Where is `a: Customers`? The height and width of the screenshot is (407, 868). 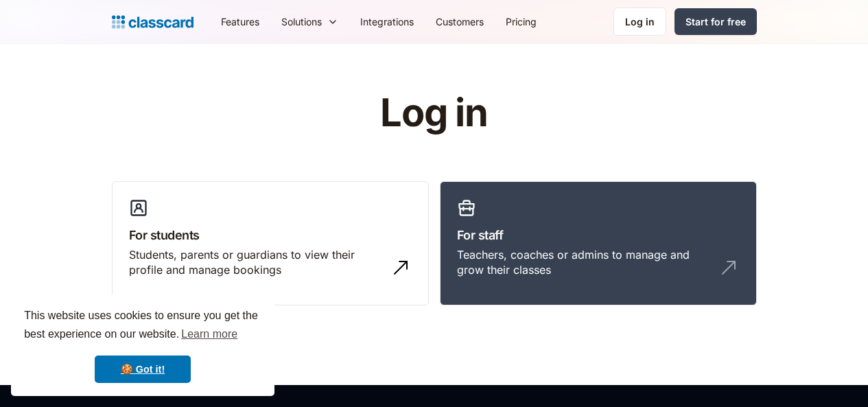
a: Customers is located at coordinates (459, 22).